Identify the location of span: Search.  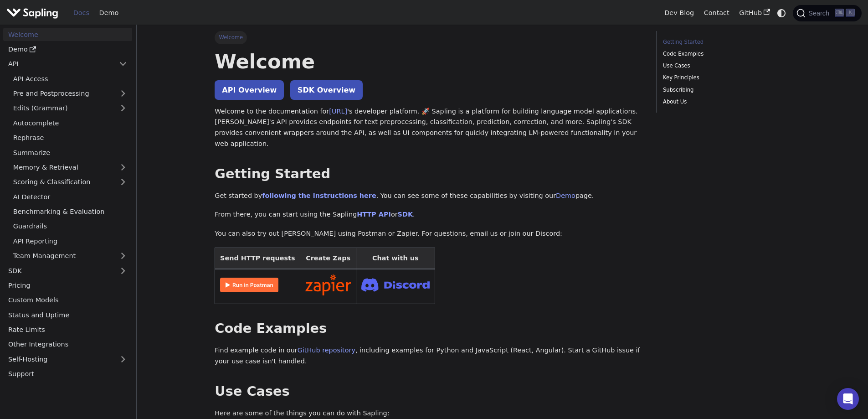
(820, 13).